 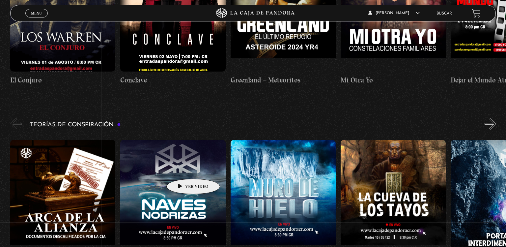 I want to click on h4: Greenland – Meteoritos, so click(x=283, y=80).